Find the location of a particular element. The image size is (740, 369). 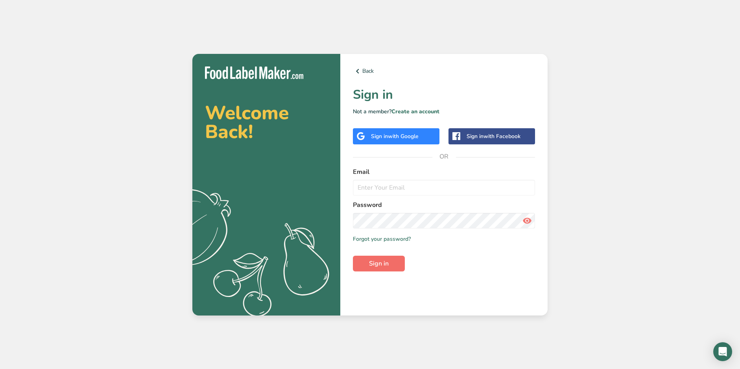

label: Password is located at coordinates (444, 205).